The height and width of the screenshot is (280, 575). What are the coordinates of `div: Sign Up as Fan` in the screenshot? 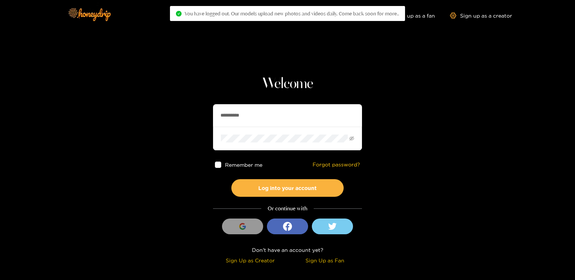 It's located at (325, 260).